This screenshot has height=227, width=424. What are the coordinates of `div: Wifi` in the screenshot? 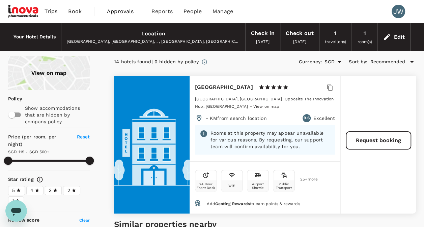 It's located at (232, 186).